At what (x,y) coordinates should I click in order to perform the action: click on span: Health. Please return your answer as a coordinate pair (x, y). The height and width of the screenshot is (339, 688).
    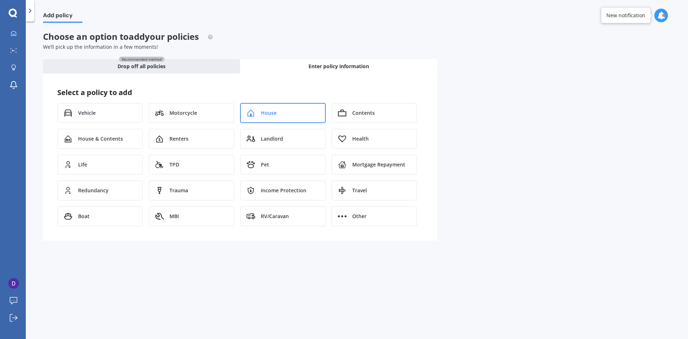
    Looking at the image, I should click on (361, 139).